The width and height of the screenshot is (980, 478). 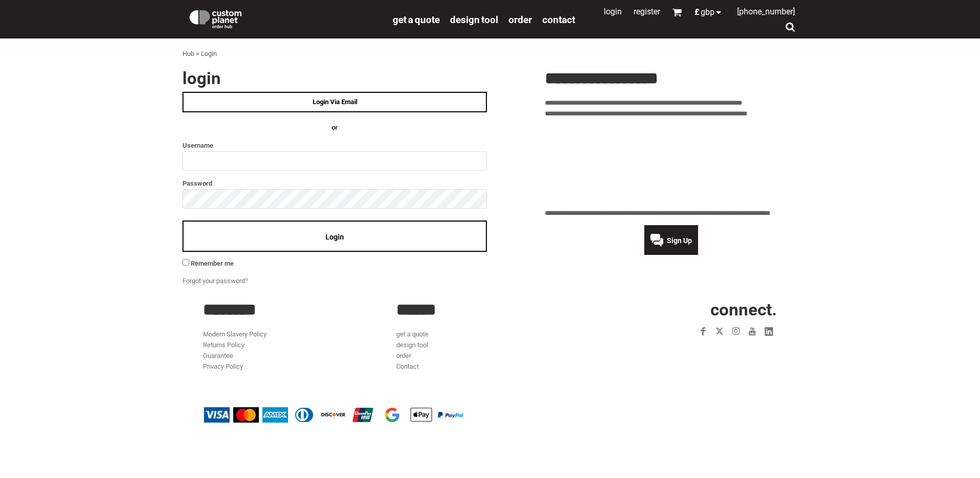 What do you see at coordinates (335, 128) in the screenshot?
I see `h4: OR` at bounding box center [335, 128].